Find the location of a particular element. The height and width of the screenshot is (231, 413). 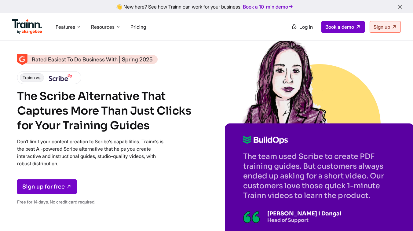

img: Illustration of a quotation mark is located at coordinates (252, 217).